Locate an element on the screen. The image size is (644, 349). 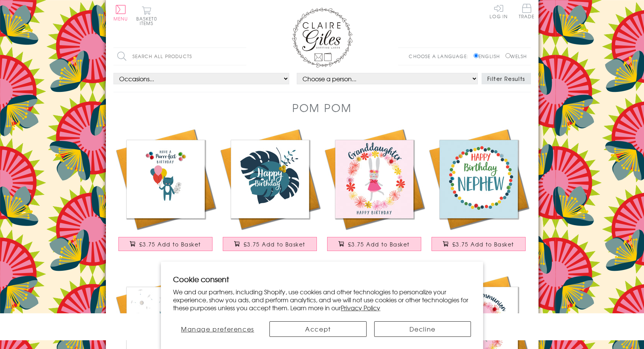
p: We and our partners, including Shopify, use cookies and other technologies to personalize your ex... is located at coordinates (322, 300).